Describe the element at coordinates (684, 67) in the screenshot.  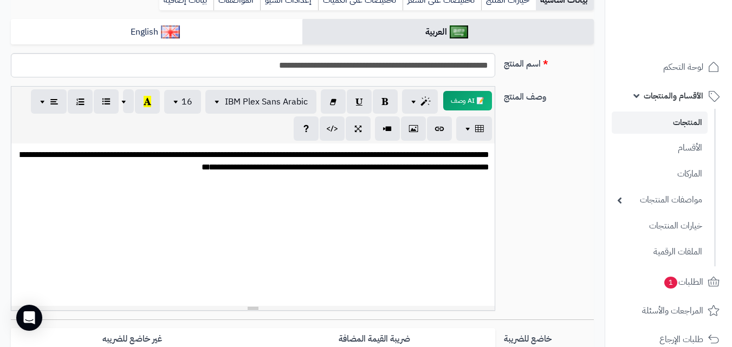
I see `span: لوحة التحكم` at that location.